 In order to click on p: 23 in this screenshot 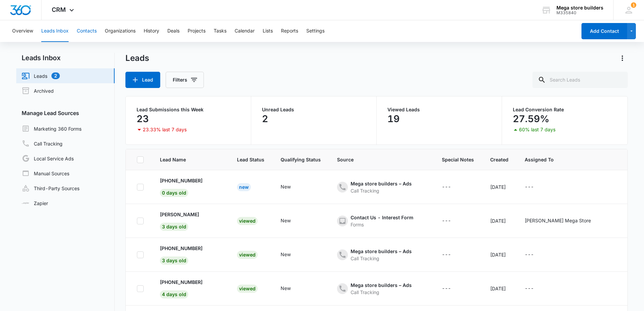, I will do `click(143, 119)`.